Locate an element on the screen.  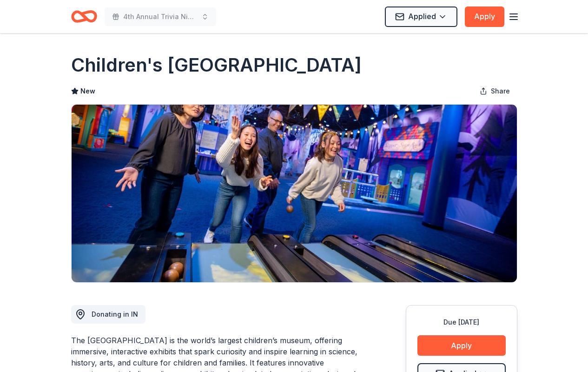
img: Image for Children's Museum of Indianapolis is located at coordinates (295, 194).